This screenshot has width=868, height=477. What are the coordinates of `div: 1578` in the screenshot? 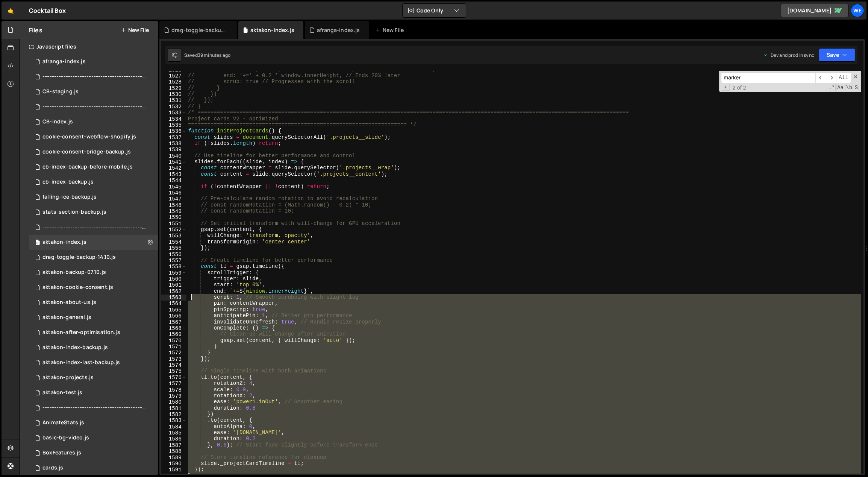 It's located at (173, 390).